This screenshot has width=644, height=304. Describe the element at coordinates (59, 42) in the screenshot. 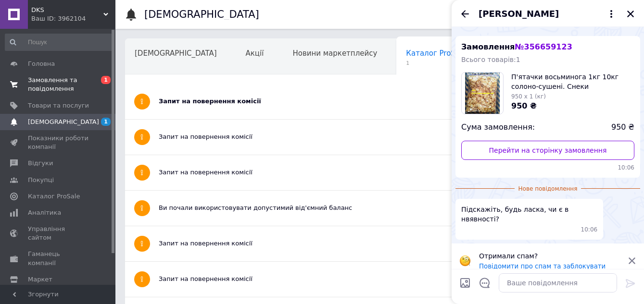

I see `input: Пошук` at that location.